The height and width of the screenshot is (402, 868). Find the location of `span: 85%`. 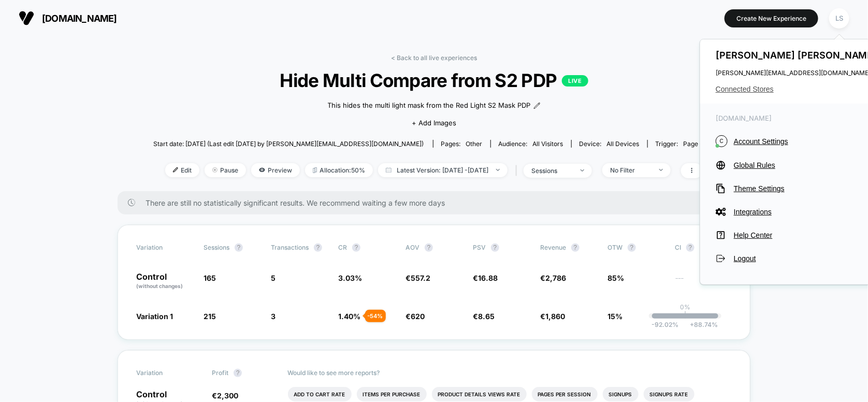

span: 85% is located at coordinates (616, 278).